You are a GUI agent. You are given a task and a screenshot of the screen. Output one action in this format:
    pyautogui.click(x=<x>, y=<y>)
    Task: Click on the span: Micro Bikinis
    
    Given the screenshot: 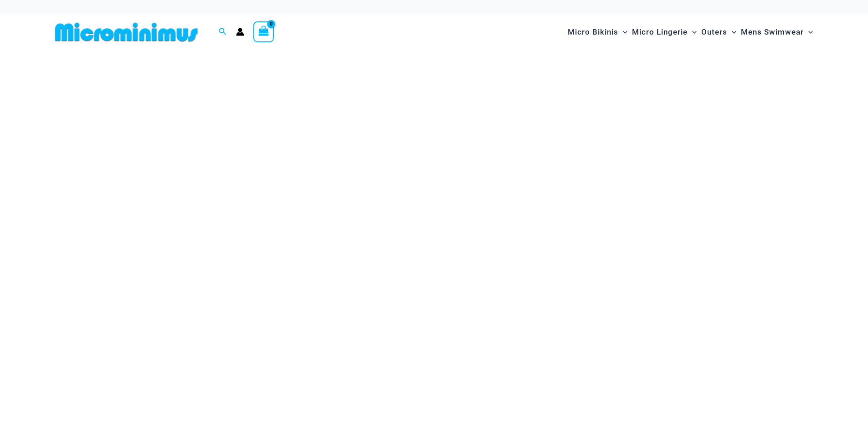 What is the action you would take?
    pyautogui.click(x=593, y=32)
    